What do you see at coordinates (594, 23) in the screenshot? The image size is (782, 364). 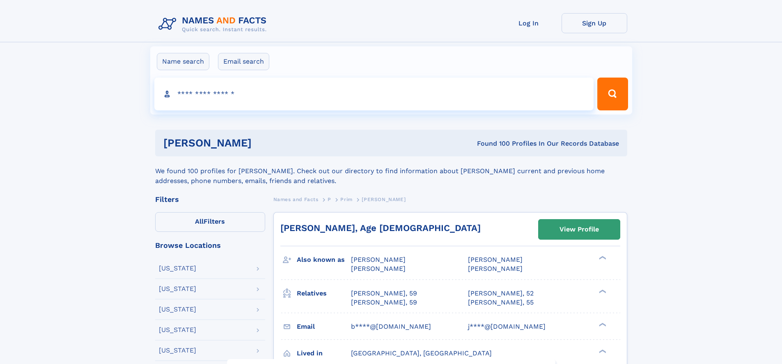 I see `a: Sign Up` at bounding box center [594, 23].